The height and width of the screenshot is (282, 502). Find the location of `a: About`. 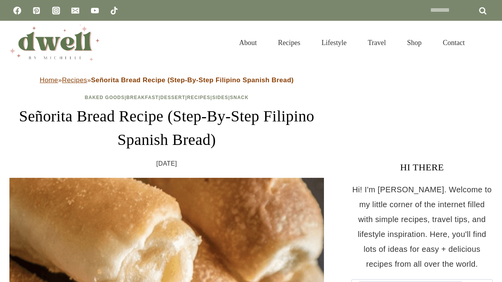

a: About is located at coordinates (248, 43).